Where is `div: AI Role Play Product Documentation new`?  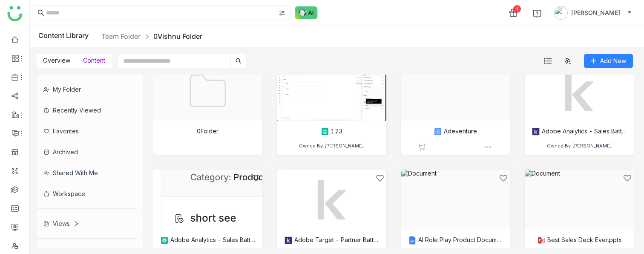
div: AI Role Play Product Documentation new is located at coordinates (456, 240).